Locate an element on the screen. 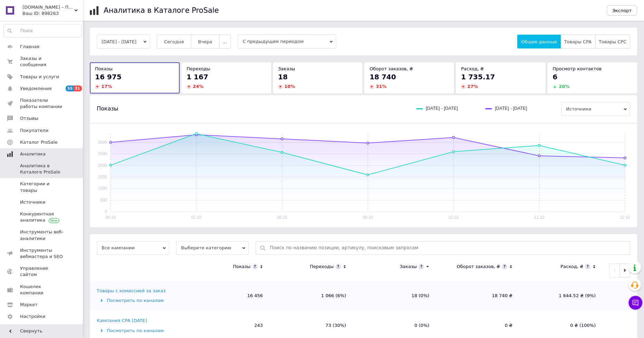 This screenshot has height=338, width=644. span: Инструменты веб-аналитики is located at coordinates (42, 235).